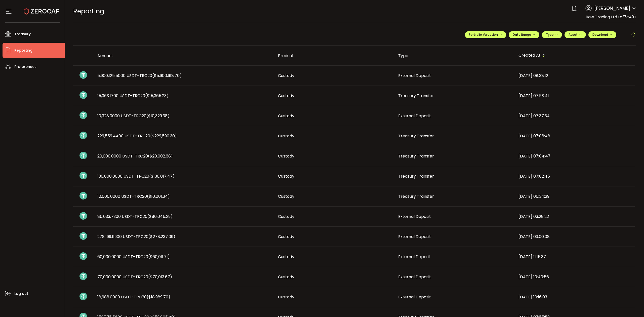 This screenshot has width=644, height=317. What do you see at coordinates (160, 216) in the screenshot?
I see `span: ($86,045.29)` at bounding box center [160, 216].